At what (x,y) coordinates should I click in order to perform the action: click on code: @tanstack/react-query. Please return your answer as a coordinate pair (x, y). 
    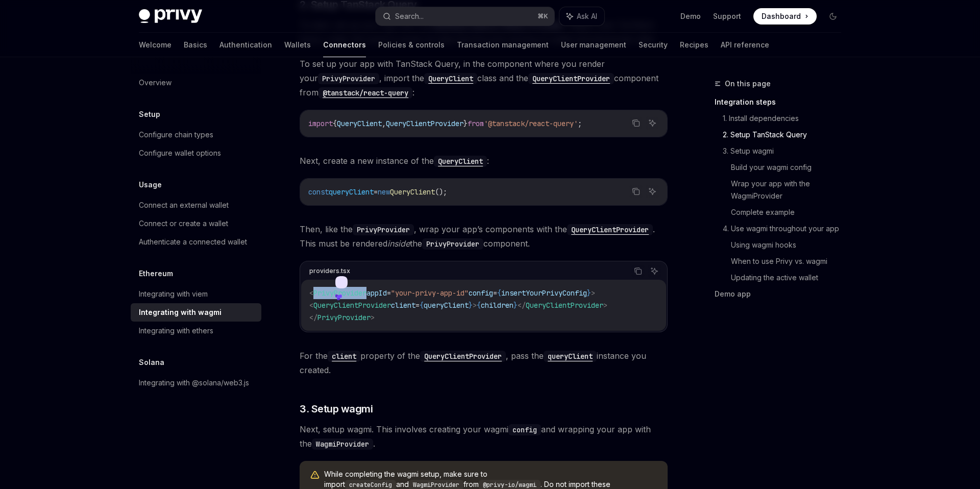
    Looking at the image, I should click on (366, 93).